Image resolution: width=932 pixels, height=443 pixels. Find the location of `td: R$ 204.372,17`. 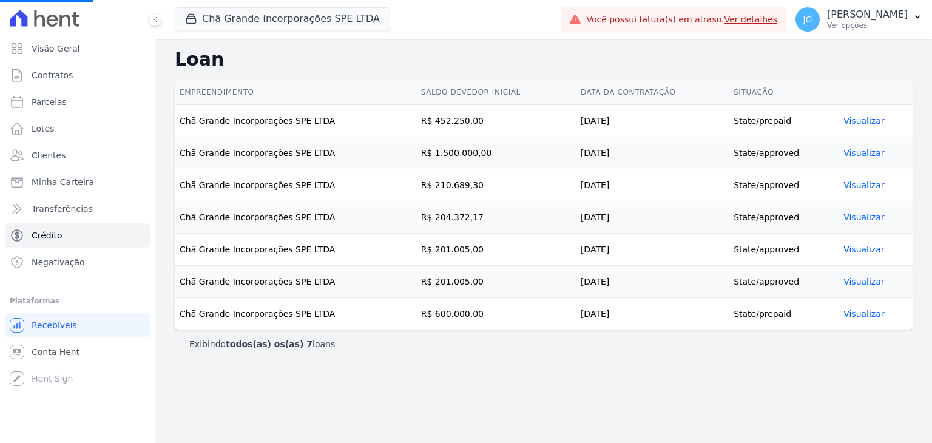

td: R$ 204.372,17 is located at coordinates (496, 217).